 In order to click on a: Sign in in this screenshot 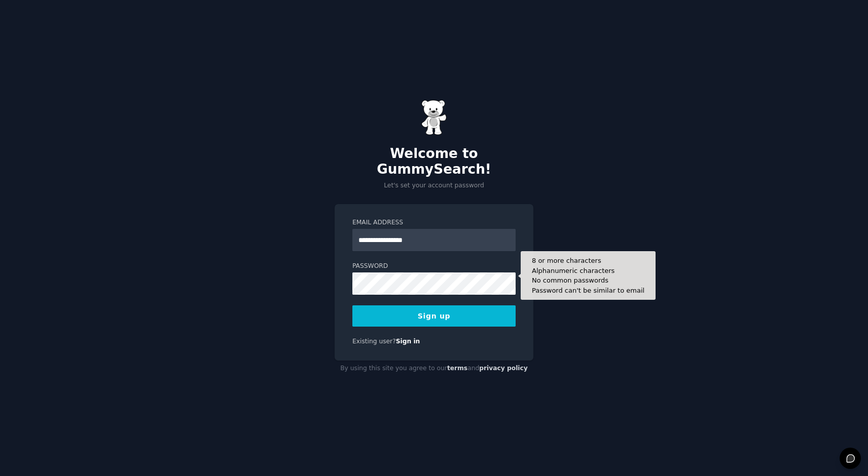, I will do `click(408, 341)`.